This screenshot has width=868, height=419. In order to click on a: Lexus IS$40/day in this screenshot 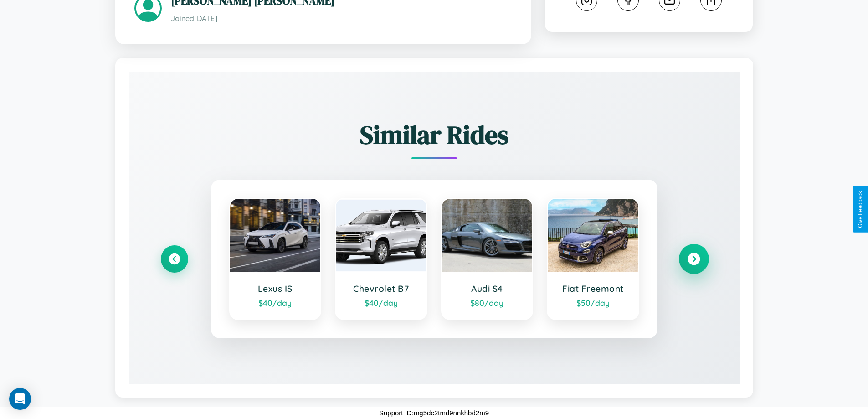, I will do `click(275, 259)`.